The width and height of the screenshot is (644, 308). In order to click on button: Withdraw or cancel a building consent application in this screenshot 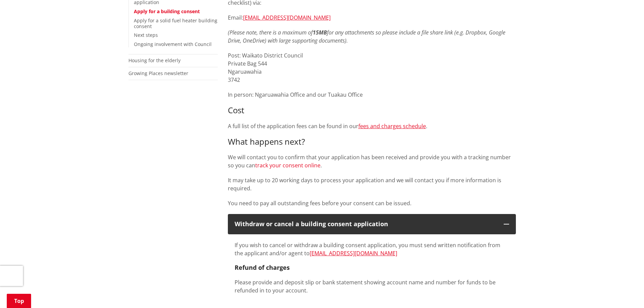, I will do `click(372, 224)`.